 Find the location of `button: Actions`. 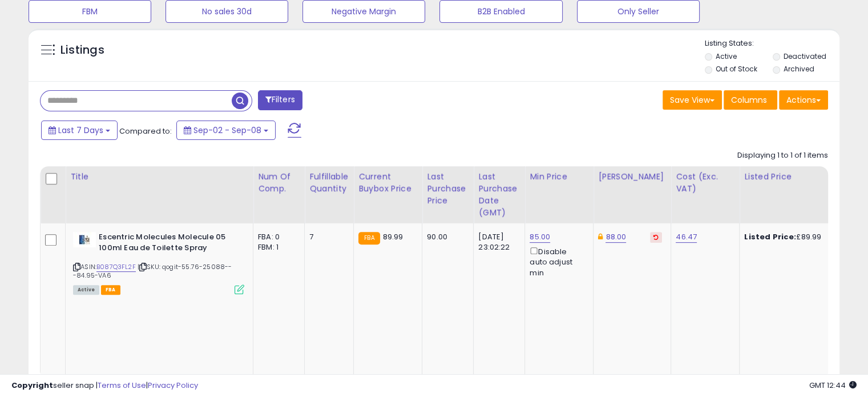

button: Actions is located at coordinates (803, 100).